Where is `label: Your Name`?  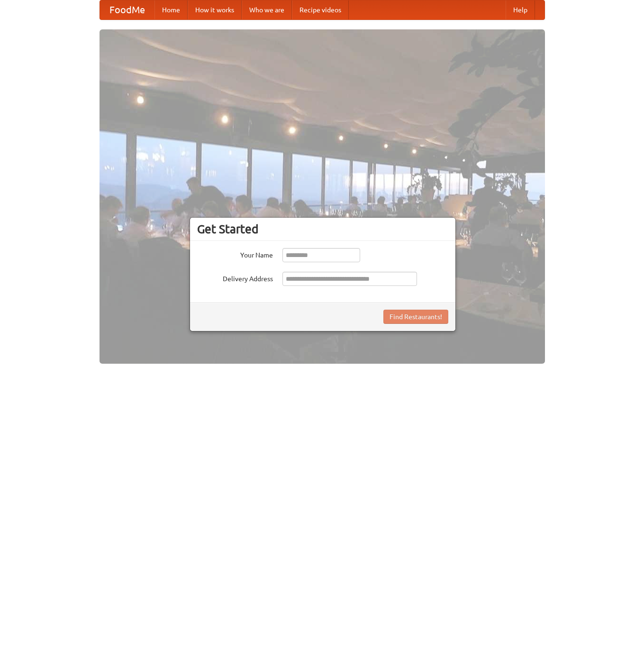
label: Your Name is located at coordinates (235, 253).